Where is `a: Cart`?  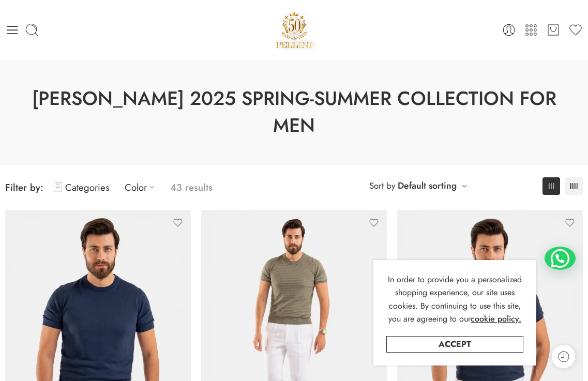 a: Cart is located at coordinates (553, 30).